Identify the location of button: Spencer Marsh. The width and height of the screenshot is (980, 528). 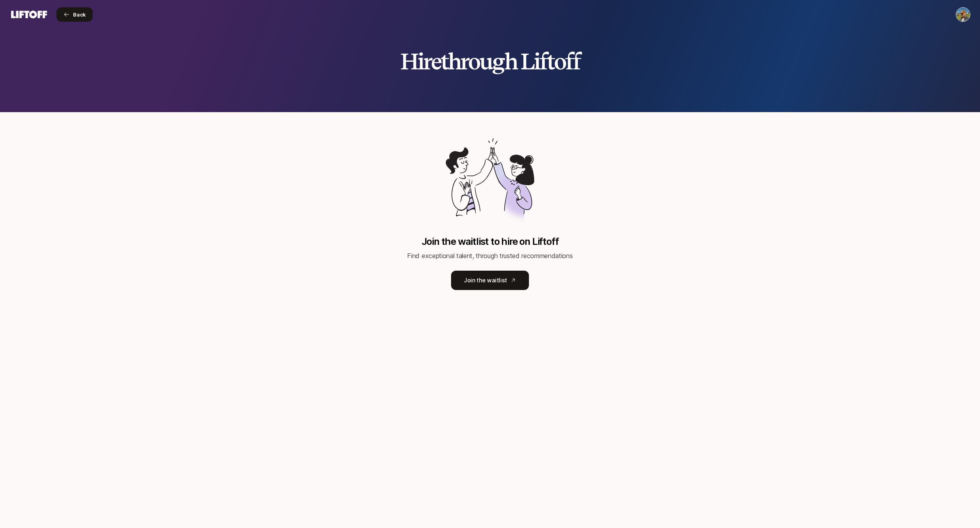
(963, 14).